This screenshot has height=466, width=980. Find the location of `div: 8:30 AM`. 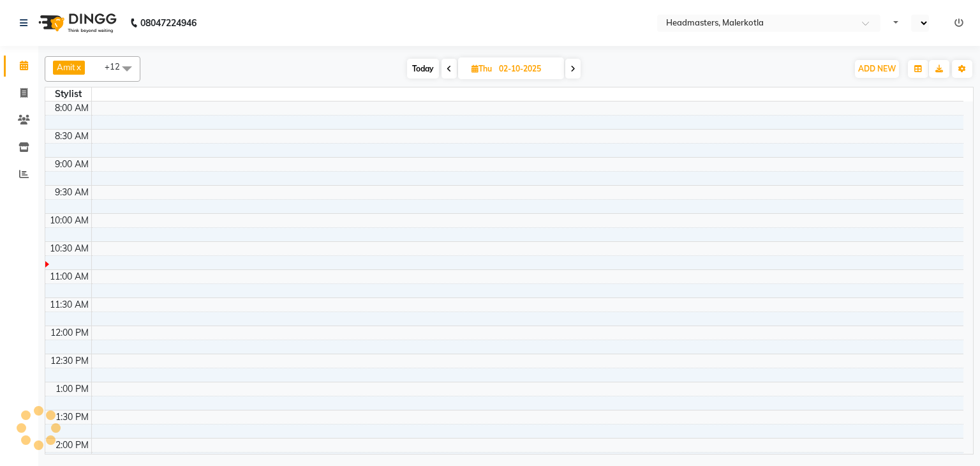

div: 8:30 AM is located at coordinates (72, 136).